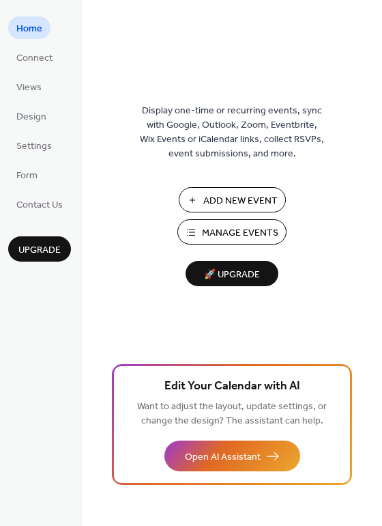 The width and height of the screenshot is (382, 526). I want to click on a: Settings, so click(34, 145).